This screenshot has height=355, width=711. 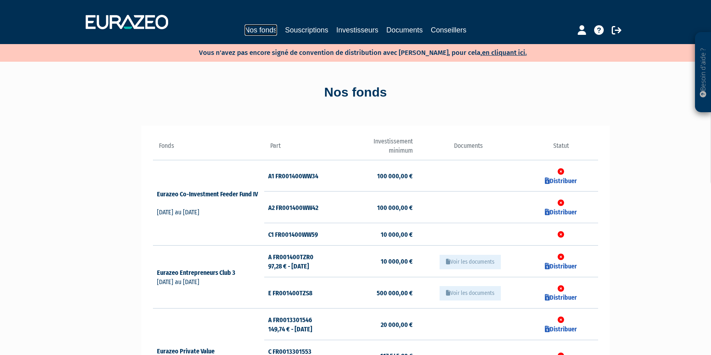 What do you see at coordinates (307, 30) in the screenshot?
I see `a: Souscriptions` at bounding box center [307, 30].